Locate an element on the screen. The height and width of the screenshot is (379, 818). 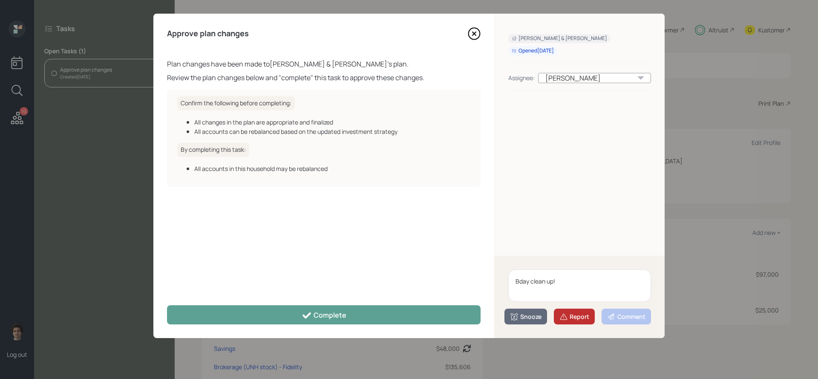
button: Snooze is located at coordinates (526, 316).